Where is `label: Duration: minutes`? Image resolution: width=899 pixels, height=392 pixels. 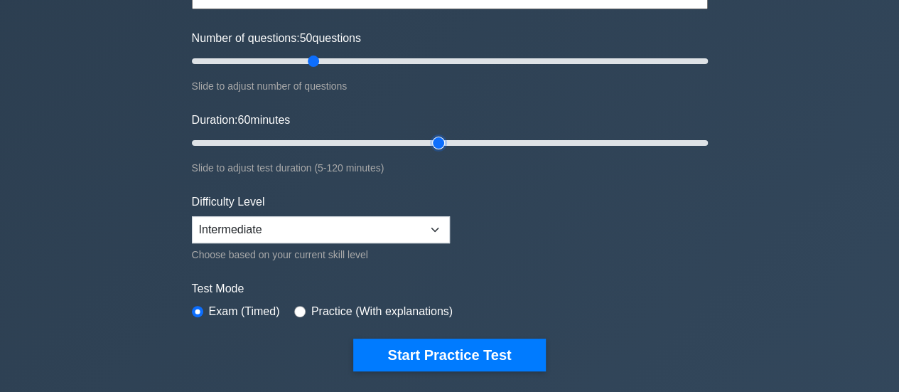 label: Duration: minutes is located at coordinates (241, 120).